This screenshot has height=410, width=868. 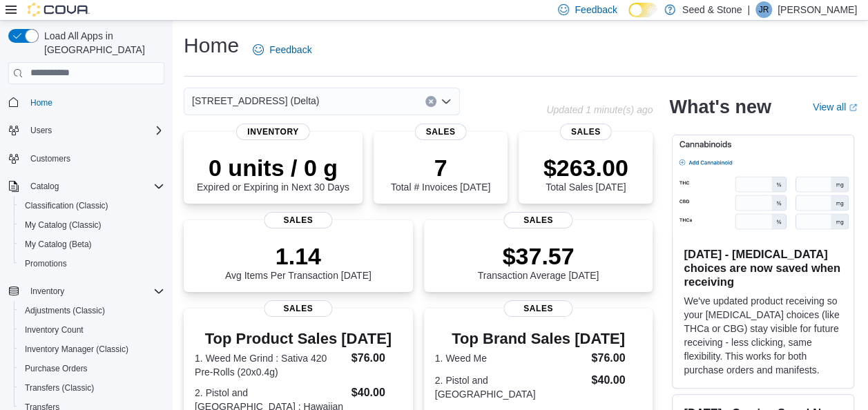 What do you see at coordinates (764, 10) in the screenshot?
I see `div: Jimmie Rao` at bounding box center [764, 10].